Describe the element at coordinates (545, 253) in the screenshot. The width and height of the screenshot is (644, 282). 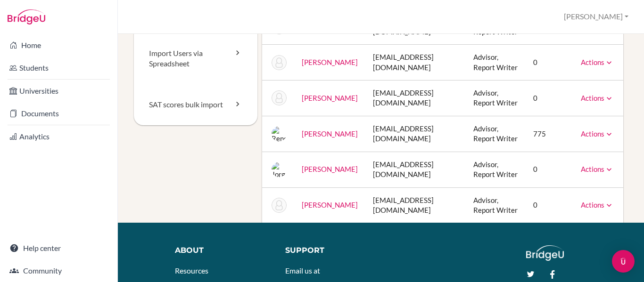
I see `img: logo_white@2x-f4f0deed5e89b7ecb1c2cc34c3e3d731f90f0f143d5ea2071677605dd97b5244.png` at that location.